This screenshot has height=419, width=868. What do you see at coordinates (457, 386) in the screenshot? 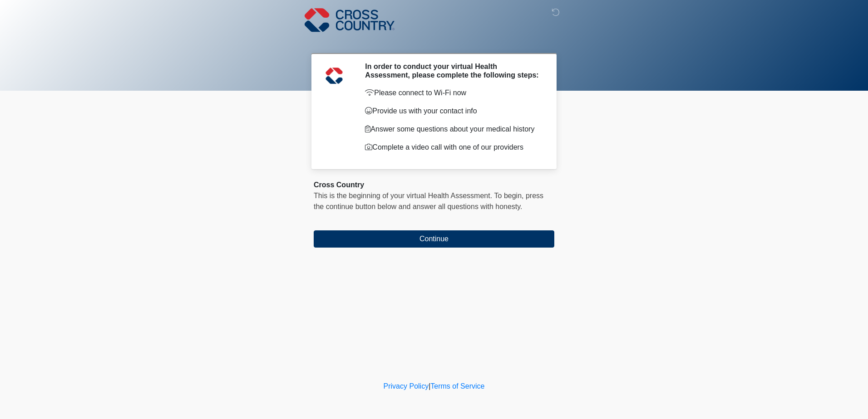
I see `a: Terms of Service` at bounding box center [457, 386].